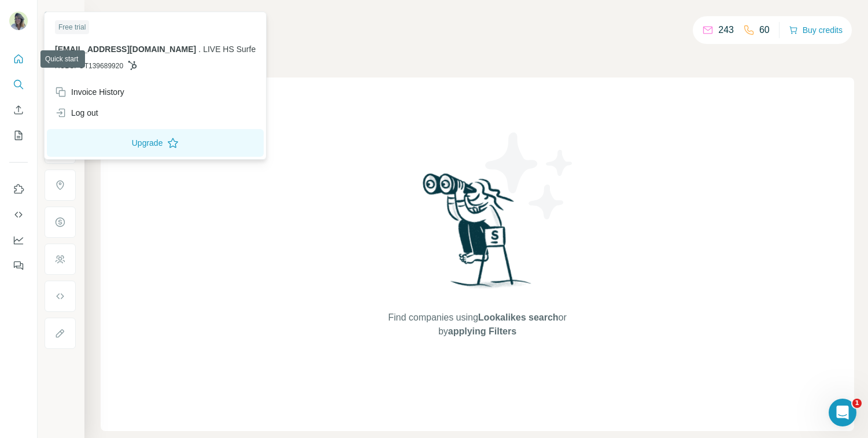 This screenshot has width=868, height=438. I want to click on button: My lists, so click(19, 135).